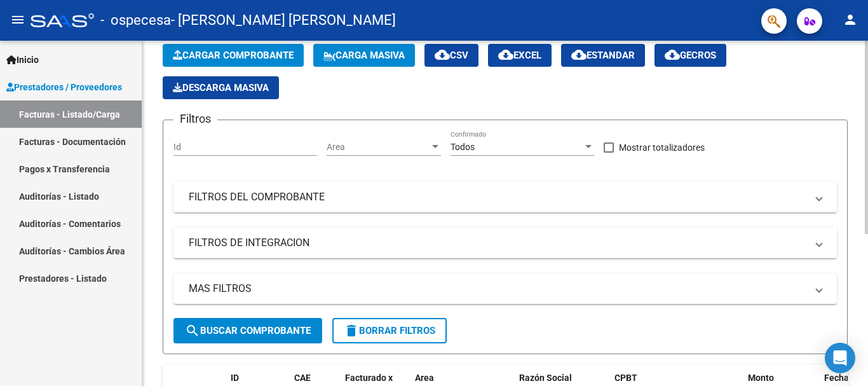 The image size is (868, 386). Describe the element at coordinates (661, 147) in the screenshot. I see `span: Mostrar totalizadores` at that location.